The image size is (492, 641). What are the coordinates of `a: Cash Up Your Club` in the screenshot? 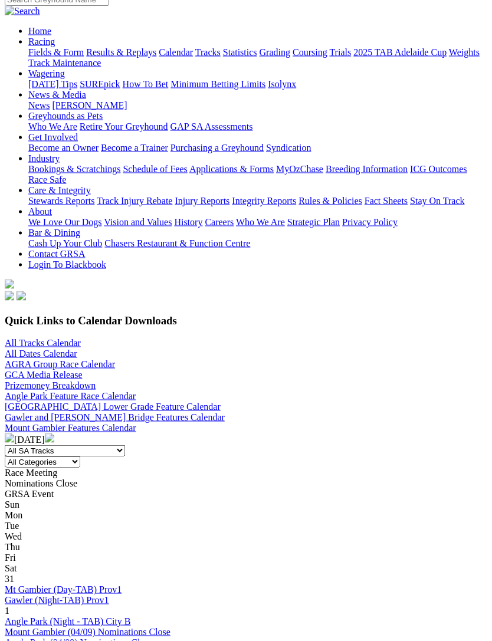 It's located at (65, 243).